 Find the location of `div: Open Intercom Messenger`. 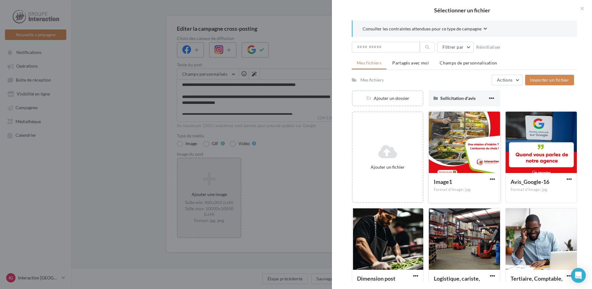

div: Open Intercom Messenger is located at coordinates (579, 275).